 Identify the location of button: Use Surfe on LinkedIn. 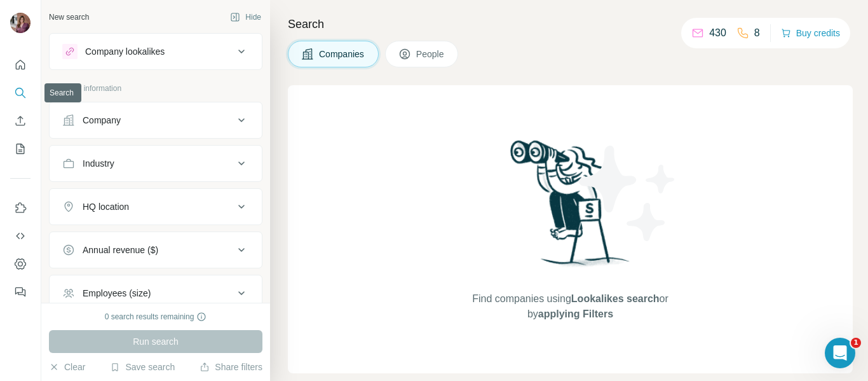
(20, 207).